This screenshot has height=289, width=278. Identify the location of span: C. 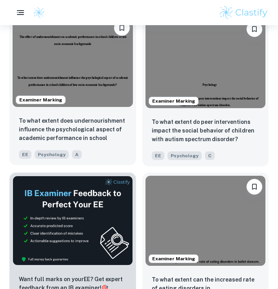
(210, 156).